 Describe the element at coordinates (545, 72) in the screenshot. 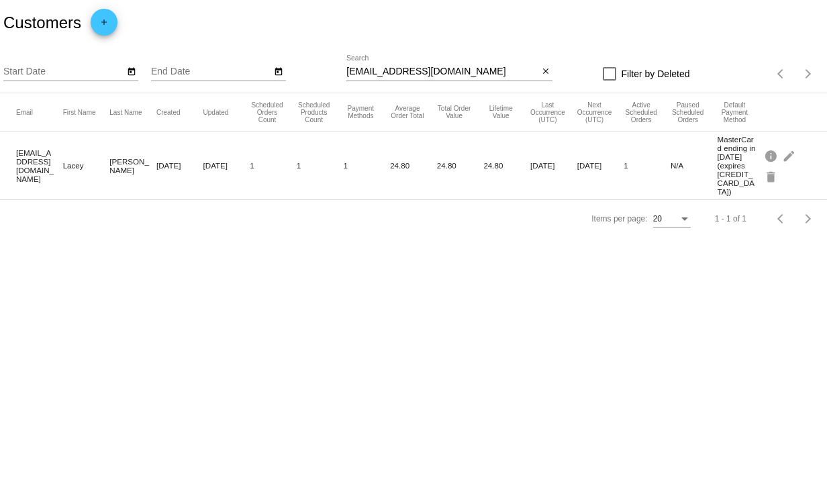

I see `button: Clear` at that location.